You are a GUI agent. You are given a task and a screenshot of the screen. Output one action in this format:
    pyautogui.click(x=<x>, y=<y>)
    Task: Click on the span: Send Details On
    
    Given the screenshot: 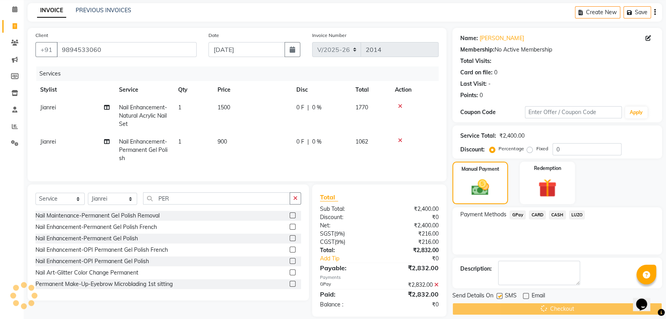 What is the action you would take?
    pyautogui.click(x=473, y=297)
    